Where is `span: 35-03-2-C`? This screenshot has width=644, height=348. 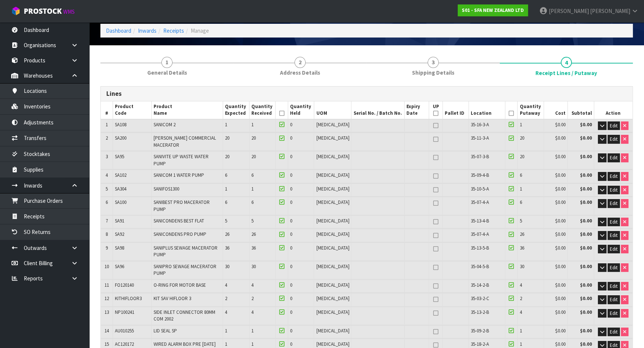
span: 35-03-2-C is located at coordinates (480, 298).